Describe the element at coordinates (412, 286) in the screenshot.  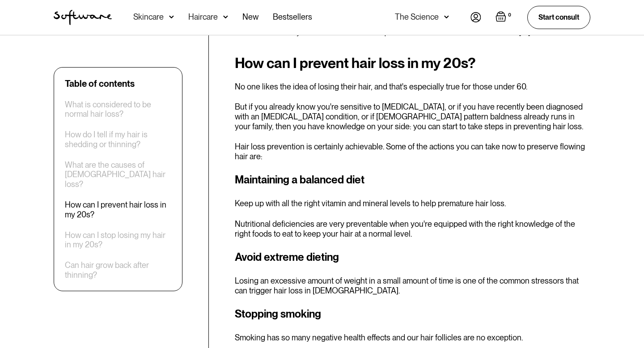
I see `p: Losing an excessive amount of weight in a small amount of time is one of the common stressors tha...` at that location.